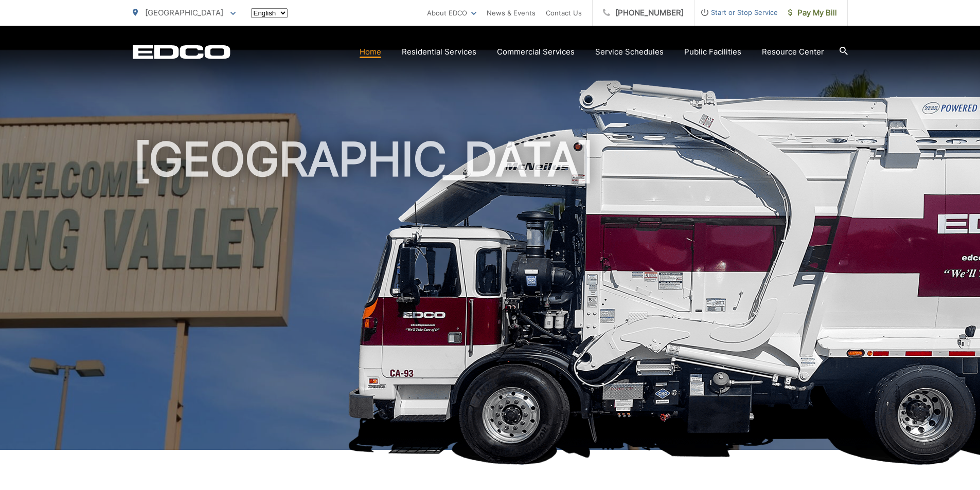 This screenshot has height=490, width=980. Describe the element at coordinates (630, 52) in the screenshot. I see `a: Service Schedules` at that location.